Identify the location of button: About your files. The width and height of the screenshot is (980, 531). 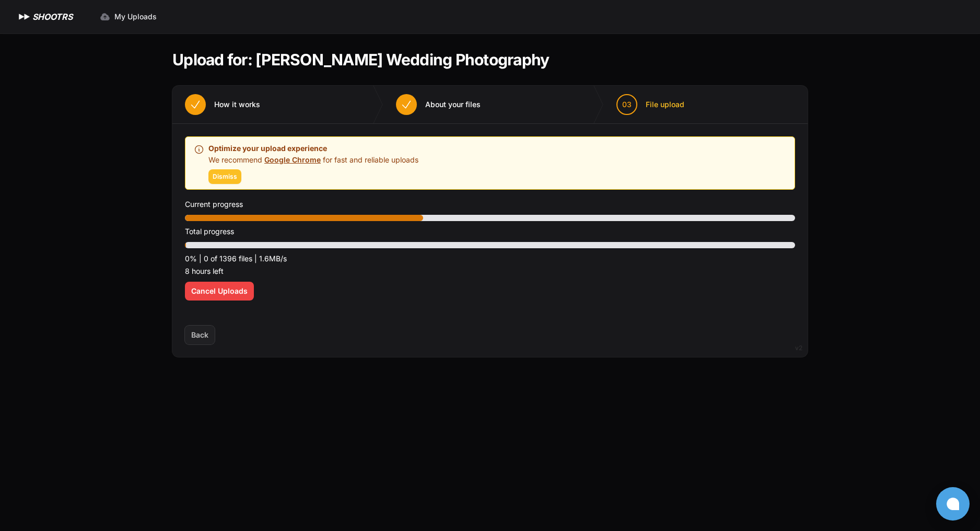
(438, 104).